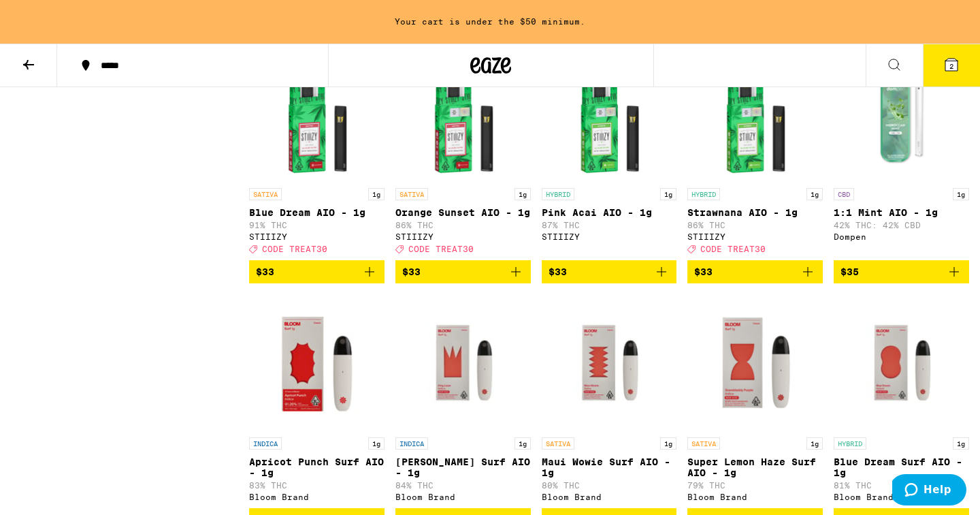 Image resolution: width=980 pixels, height=515 pixels. I want to click on p: Blue Dream AIO - 1g, so click(316, 212).